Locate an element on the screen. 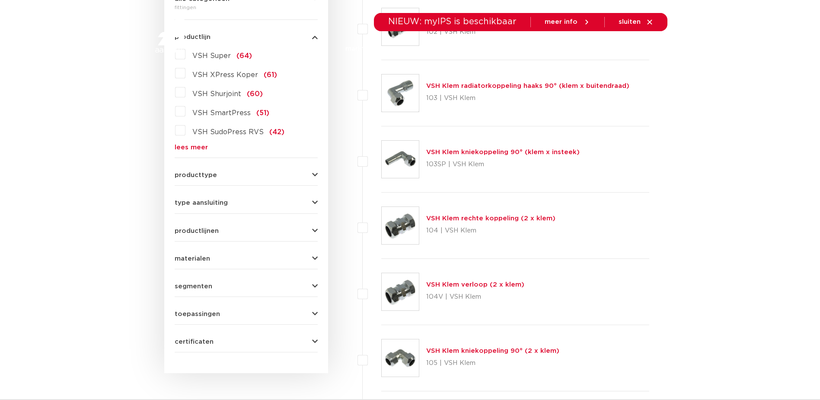 This screenshot has height=400, width=820. span: productlijnen is located at coordinates (197, 230).